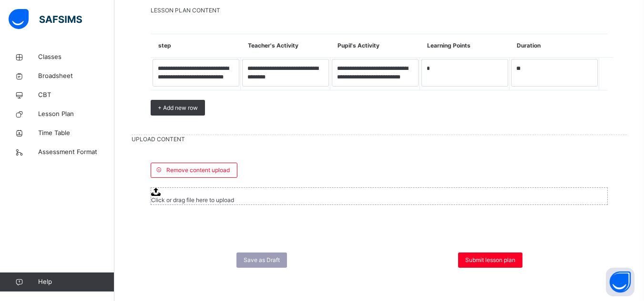 The height and width of the screenshot is (301, 644). Describe the element at coordinates (76, 282) in the screenshot. I see `span: Help` at that location.